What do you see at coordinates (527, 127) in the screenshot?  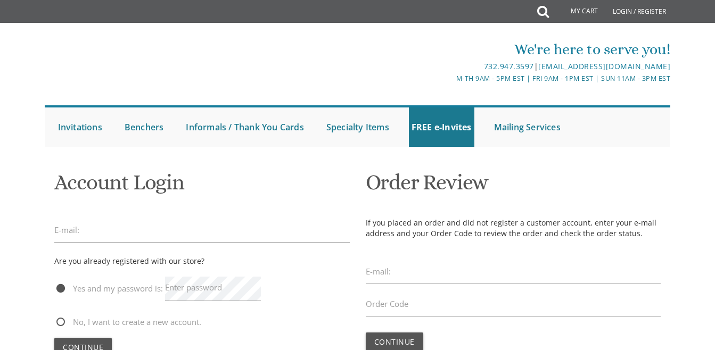 I see `a: Mailing Services` at bounding box center [527, 127].